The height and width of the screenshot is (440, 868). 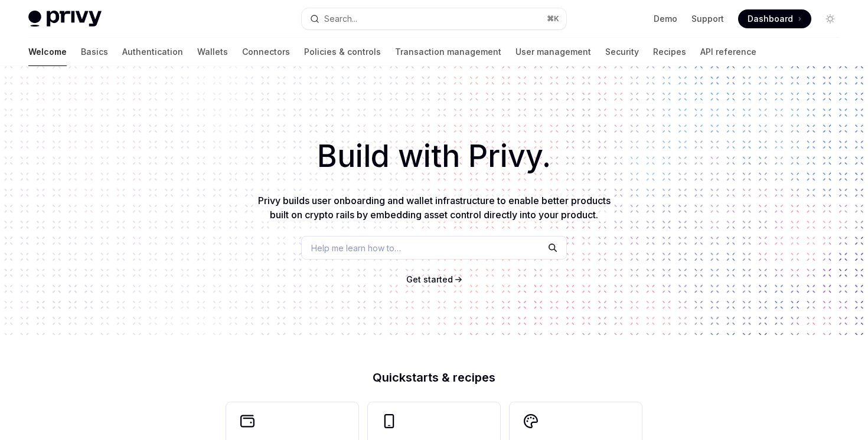 What do you see at coordinates (94, 52) in the screenshot?
I see `a: Basics` at bounding box center [94, 52].